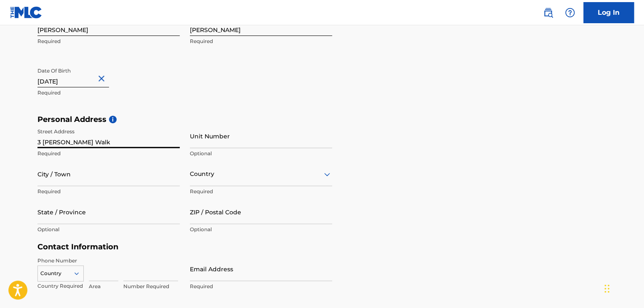 This screenshot has height=308, width=644. What do you see at coordinates (608, 288) in the screenshot?
I see `div: Drag` at bounding box center [608, 288].